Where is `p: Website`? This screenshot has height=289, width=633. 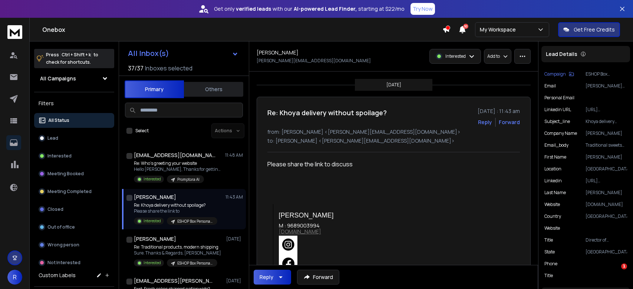
p: Website is located at coordinates (552, 228).